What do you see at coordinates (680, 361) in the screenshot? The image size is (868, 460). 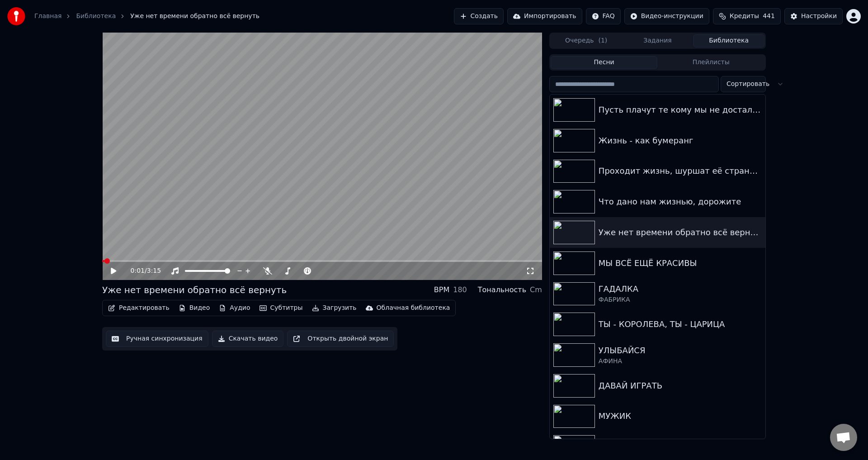 I see `div: АФИНА` at bounding box center [680, 361].